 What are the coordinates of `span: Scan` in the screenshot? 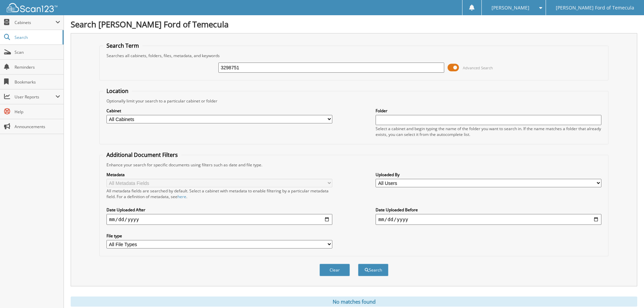 It's located at (37, 52).